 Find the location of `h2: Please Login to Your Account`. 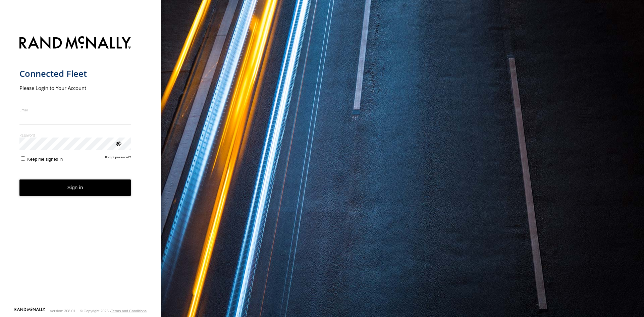

h2: Please Login to Your Account is located at coordinates (75, 88).